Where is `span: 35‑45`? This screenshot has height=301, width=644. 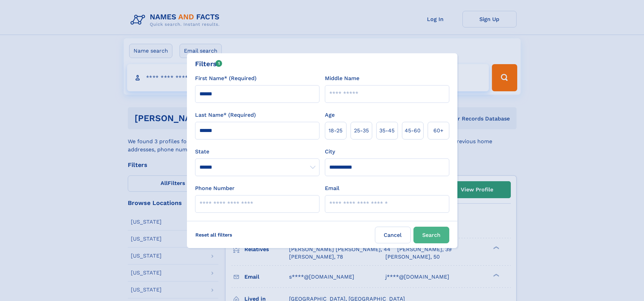
span: 35‑45 is located at coordinates (387, 130).